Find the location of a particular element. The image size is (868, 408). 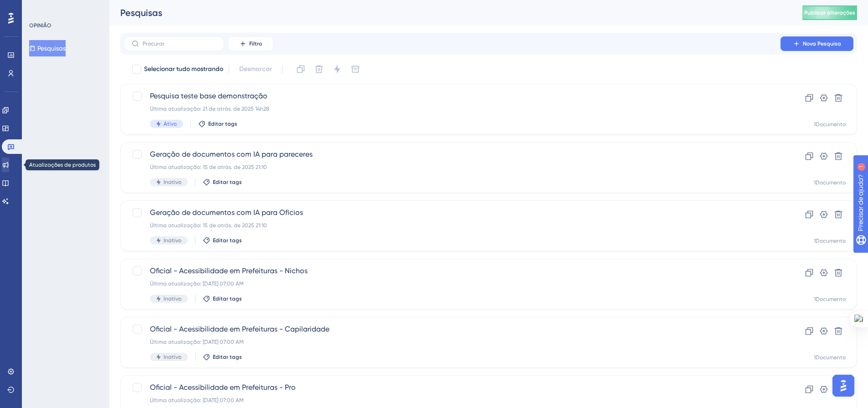

font: Oficial - Acessibilidade em Prefeituras - Capilaridade is located at coordinates (240, 329).